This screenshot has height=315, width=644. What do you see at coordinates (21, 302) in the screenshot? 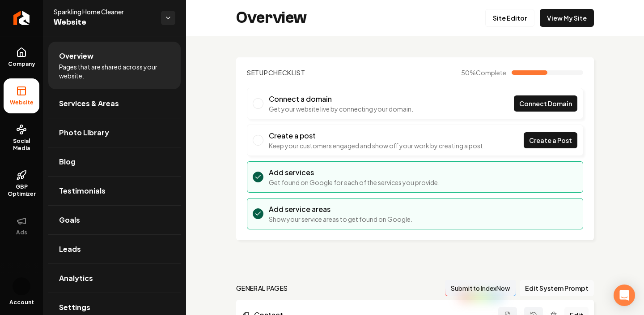
I see `span: Account` at bounding box center [21, 302].